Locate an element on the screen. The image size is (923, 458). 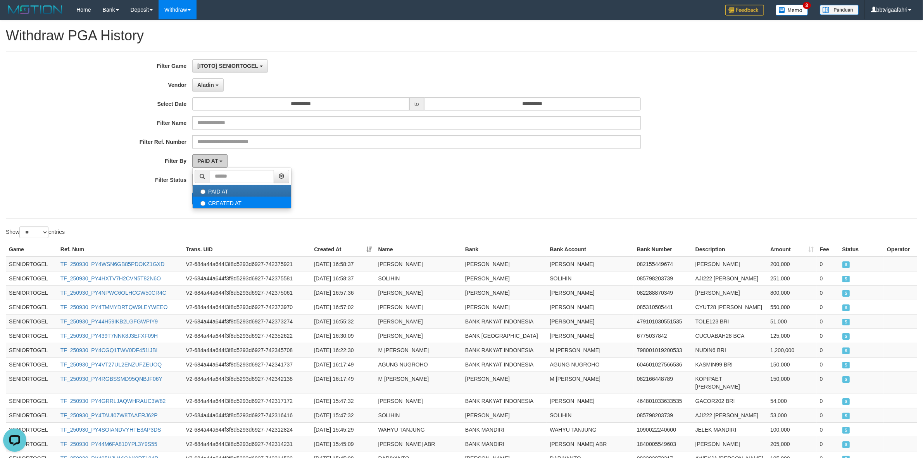
td: 082288870349 is located at coordinates (663, 292).